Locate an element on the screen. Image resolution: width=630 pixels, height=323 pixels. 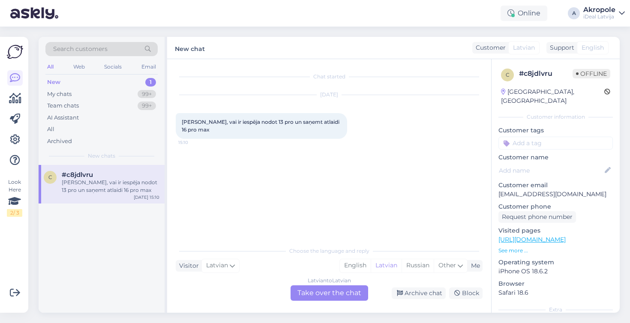
span: New chats is located at coordinates (102, 156).